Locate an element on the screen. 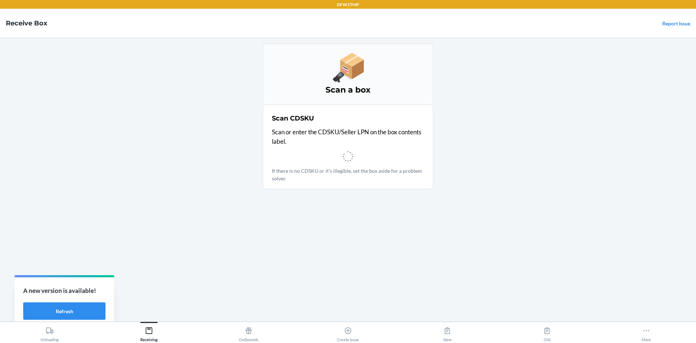  h4: Receive Box is located at coordinates (26, 23).